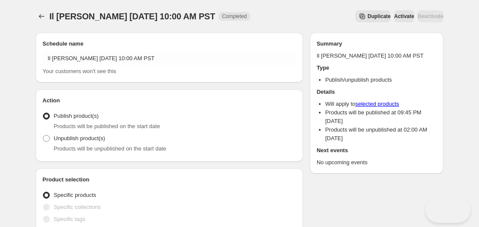  What do you see at coordinates (42, 16) in the screenshot?
I see `button: Schedules` at bounding box center [42, 16].